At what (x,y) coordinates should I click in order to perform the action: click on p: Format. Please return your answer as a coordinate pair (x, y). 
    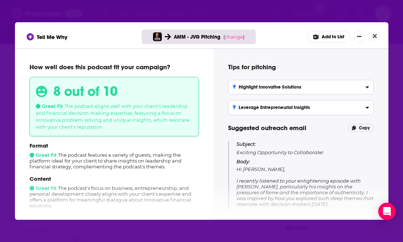
    Looking at the image, I should click on (114, 145).